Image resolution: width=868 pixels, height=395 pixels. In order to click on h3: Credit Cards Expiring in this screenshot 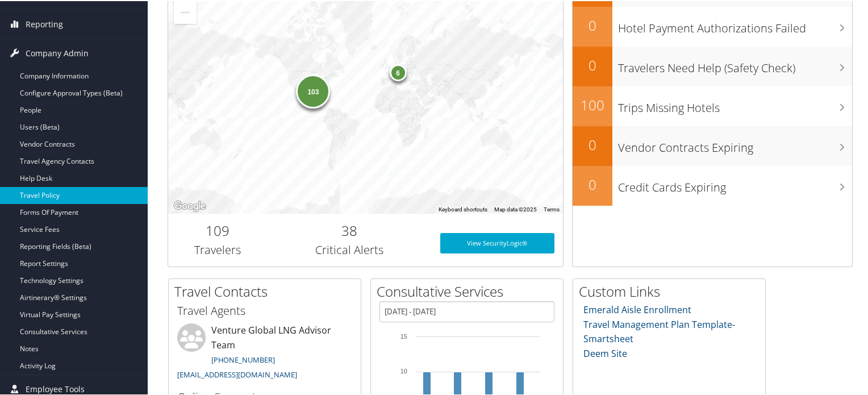, I will do `click(736, 183)`.